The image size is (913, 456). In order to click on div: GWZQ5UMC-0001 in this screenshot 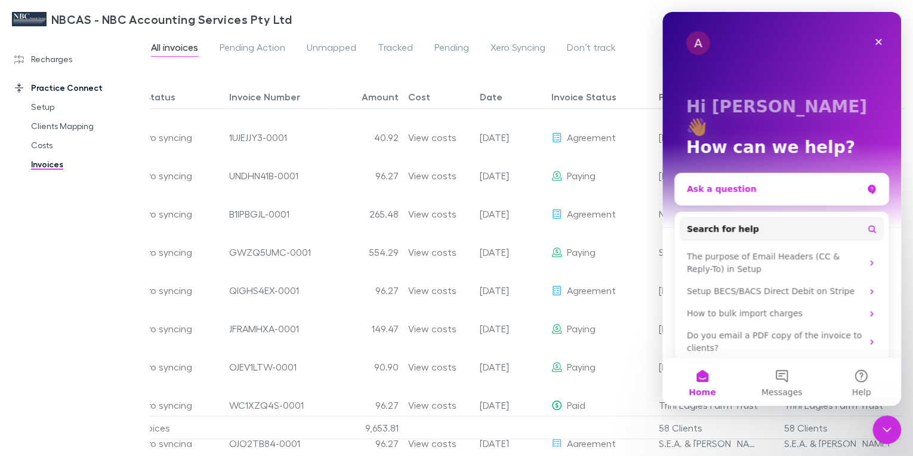, I will do `click(270, 251)`.